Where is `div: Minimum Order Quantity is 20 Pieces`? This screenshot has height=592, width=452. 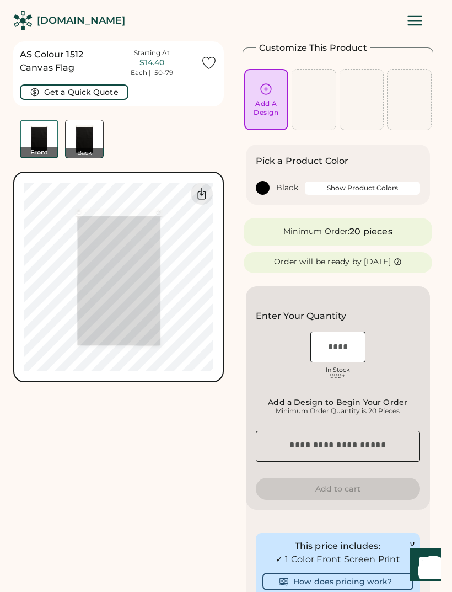 div: Minimum Order Quantity is 20 Pieces is located at coordinates (338, 411).